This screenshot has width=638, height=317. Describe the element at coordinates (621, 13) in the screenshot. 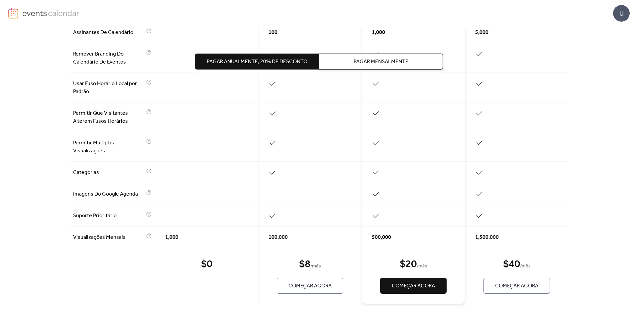

I see `div: U` at that location.